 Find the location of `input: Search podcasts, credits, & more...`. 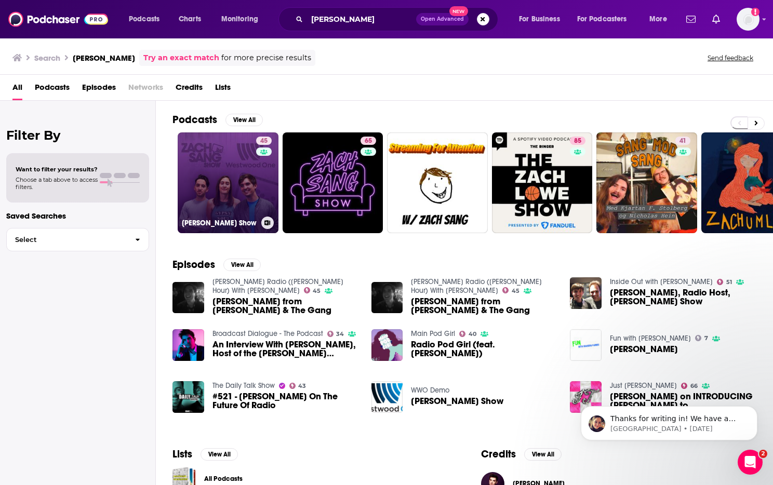

input: Search podcasts, credits, & more... is located at coordinates (362, 19).